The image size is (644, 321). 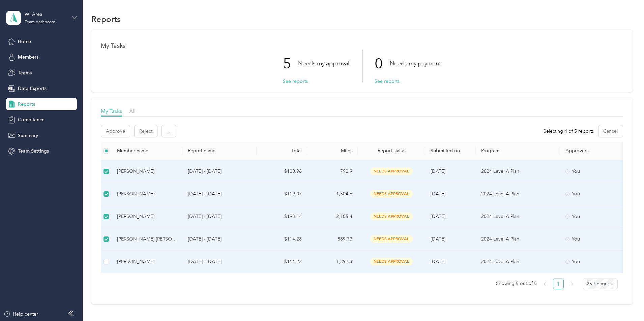 I want to click on th: Submitted on, so click(x=451, y=151).